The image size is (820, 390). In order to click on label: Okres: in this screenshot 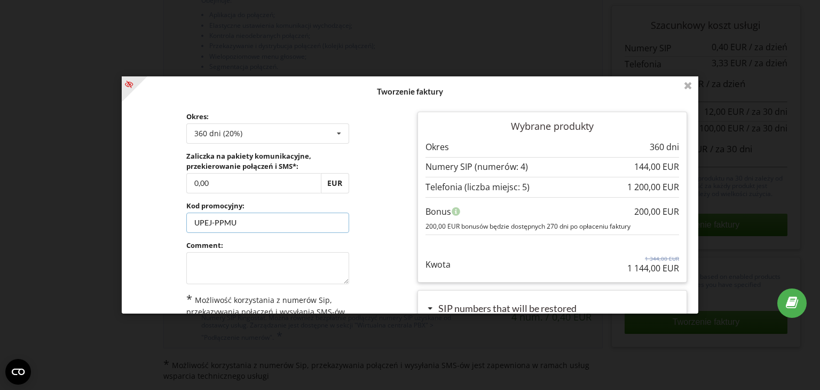, I will do `click(268, 116)`.